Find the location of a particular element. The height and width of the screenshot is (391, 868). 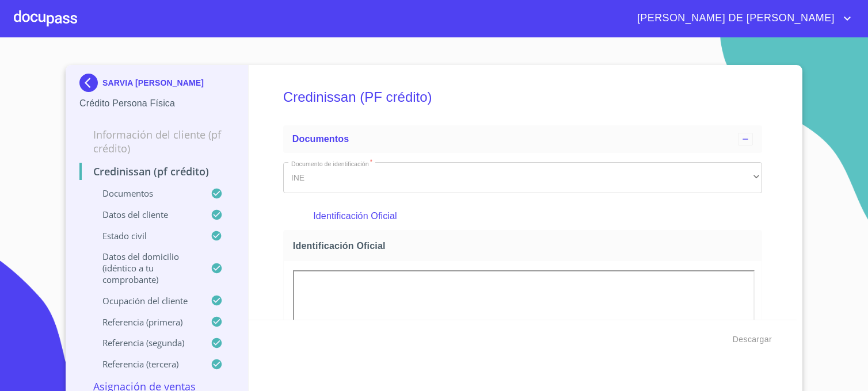

p: Identificación Oficial is located at coordinates (522, 216).